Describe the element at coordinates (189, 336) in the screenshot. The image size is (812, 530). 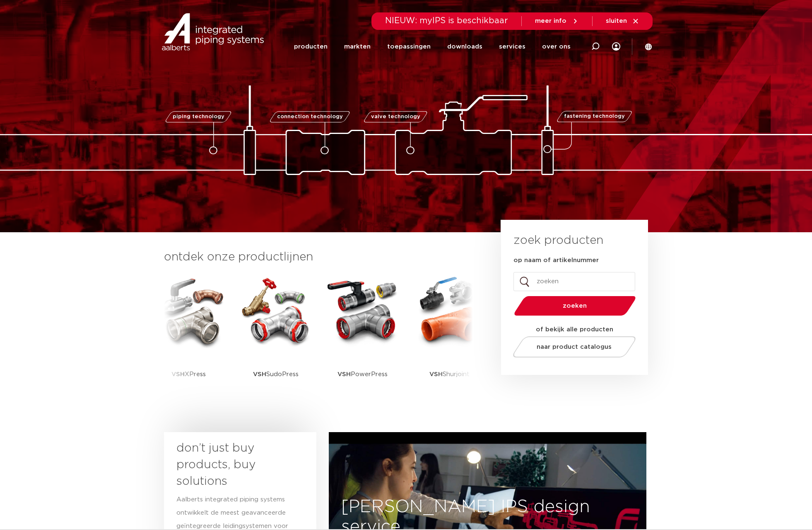
I see `a: VSHXPress` at that location.